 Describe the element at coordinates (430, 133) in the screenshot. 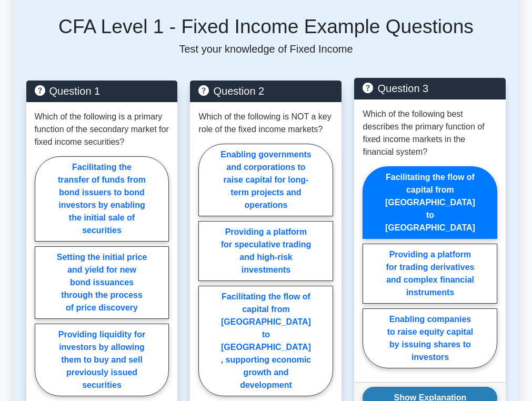

I see `p: Which of the following best describes the primary function of fixed income markets in the financi...` at that location.